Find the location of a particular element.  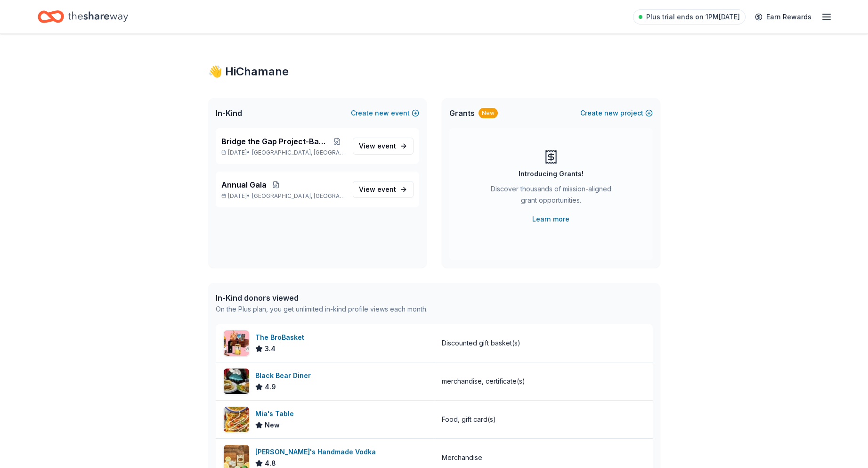

a: Earn Rewards is located at coordinates (783, 17).